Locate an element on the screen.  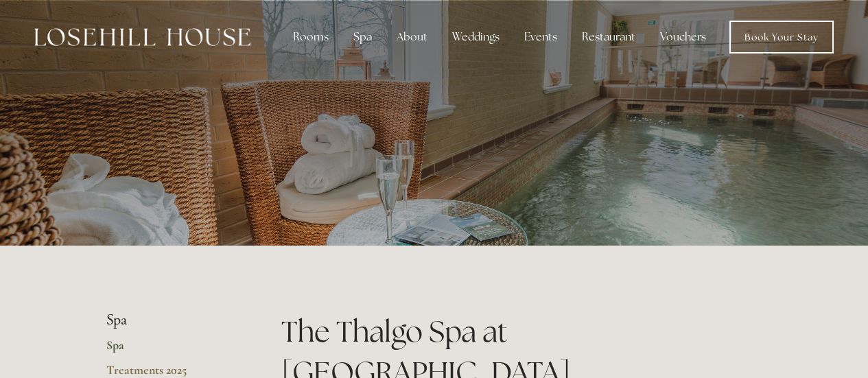
li: Spa is located at coordinates (172, 320).